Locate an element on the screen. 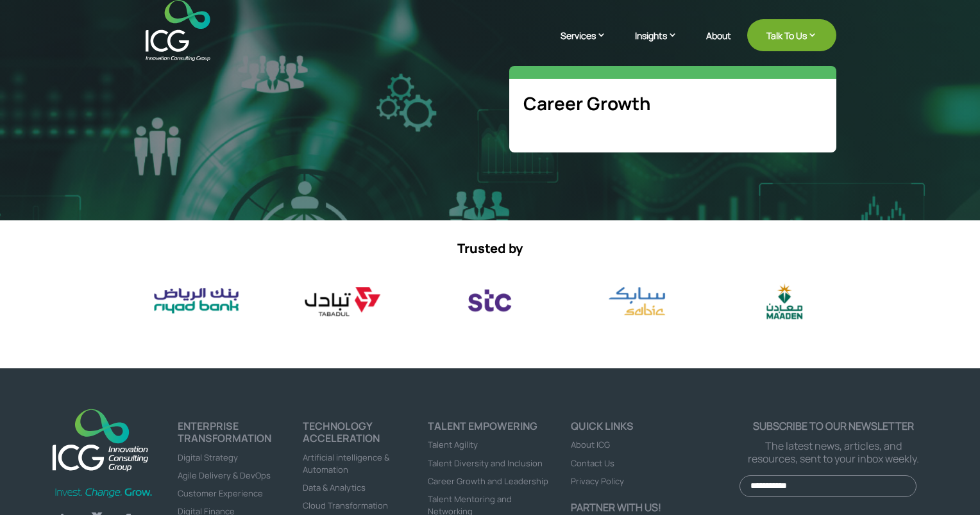 Image resolution: width=980 pixels, height=515 pixels. a: Talent Agility is located at coordinates (453, 445).